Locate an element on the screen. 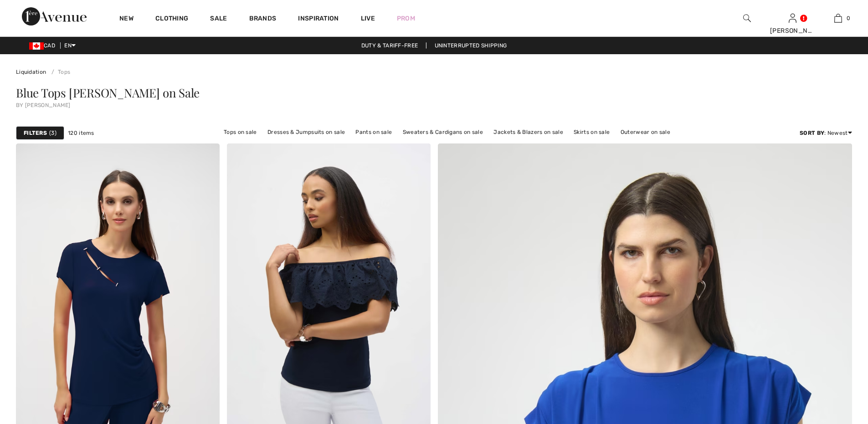 The width and height of the screenshot is (868, 424). strong: Sort By is located at coordinates (812, 133).